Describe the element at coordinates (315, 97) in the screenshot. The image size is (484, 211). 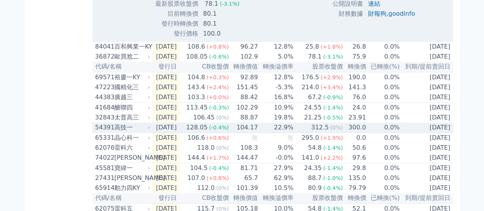
I see `div: 67.2` at that location.